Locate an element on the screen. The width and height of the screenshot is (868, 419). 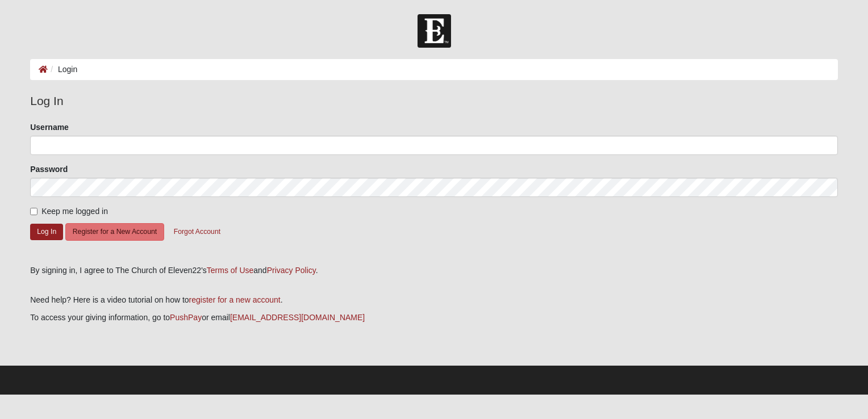
span: Keep me logged in is located at coordinates (75, 211).